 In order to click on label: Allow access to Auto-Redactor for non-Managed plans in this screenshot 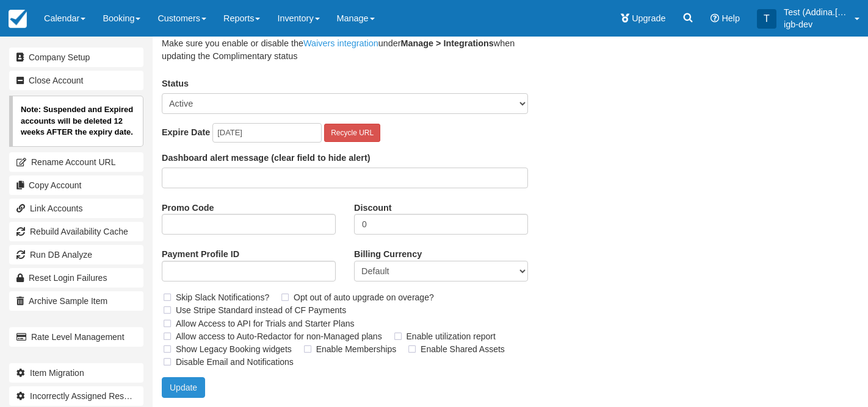, I will do `click(276, 337)`.